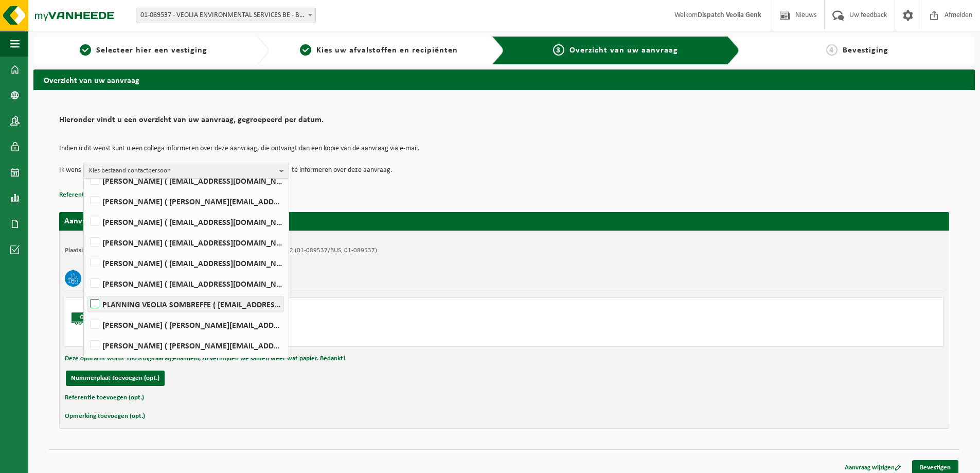 The width and height of the screenshot is (980, 473). Describe the element at coordinates (115, 378) in the screenshot. I see `button: Nummerplaat toevoegen (opt.)` at that location.